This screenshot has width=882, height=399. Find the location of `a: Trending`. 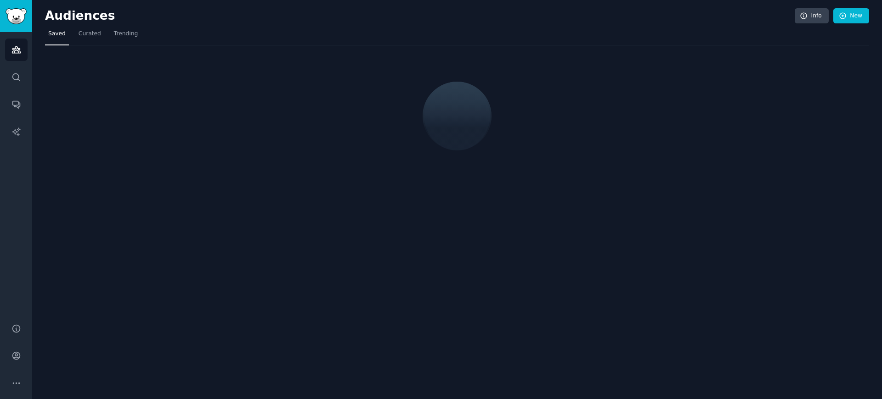

a: Trending is located at coordinates (126, 36).